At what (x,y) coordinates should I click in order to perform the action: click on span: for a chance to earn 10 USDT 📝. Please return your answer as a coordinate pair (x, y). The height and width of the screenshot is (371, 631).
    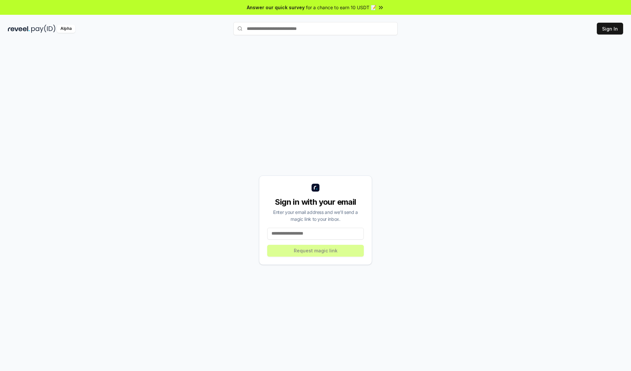
    Looking at the image, I should click on (341, 7).